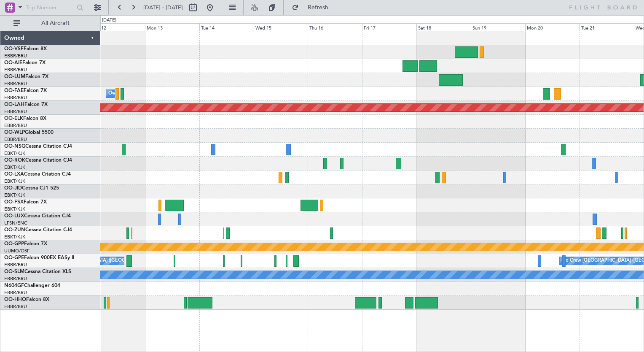 Image resolution: width=644 pixels, height=352 pixels. I want to click on div: Sun 19, so click(497, 27).